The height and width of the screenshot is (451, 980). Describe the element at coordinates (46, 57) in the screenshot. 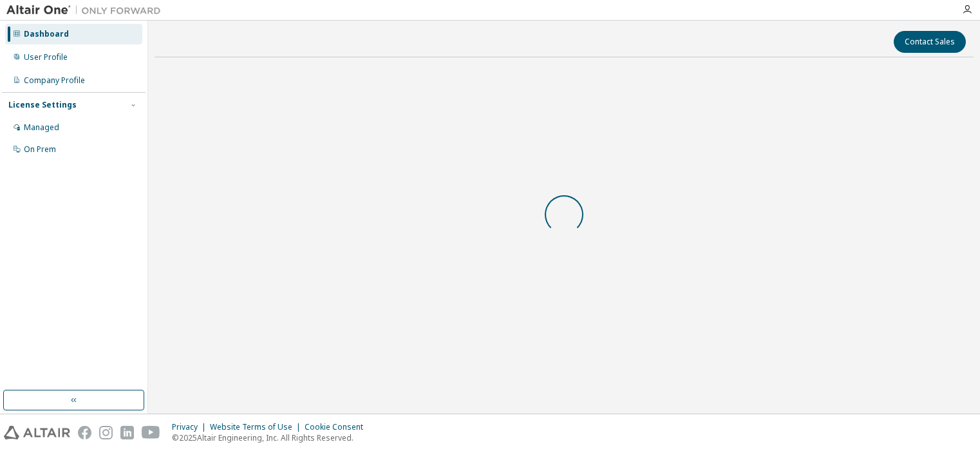

I see `div: User Profile` at that location.